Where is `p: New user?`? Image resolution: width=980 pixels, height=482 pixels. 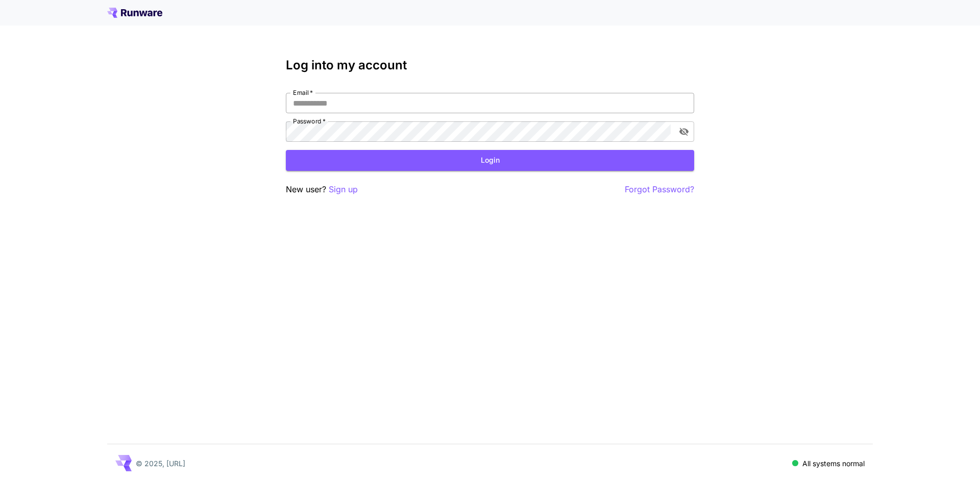
p: New user? is located at coordinates (322, 190).